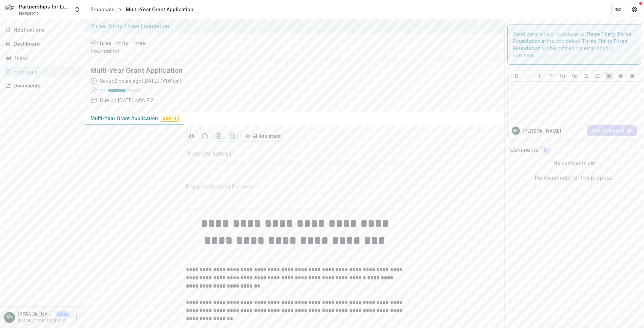 The image size is (644, 328). I want to click on span: 0, so click(545, 150).